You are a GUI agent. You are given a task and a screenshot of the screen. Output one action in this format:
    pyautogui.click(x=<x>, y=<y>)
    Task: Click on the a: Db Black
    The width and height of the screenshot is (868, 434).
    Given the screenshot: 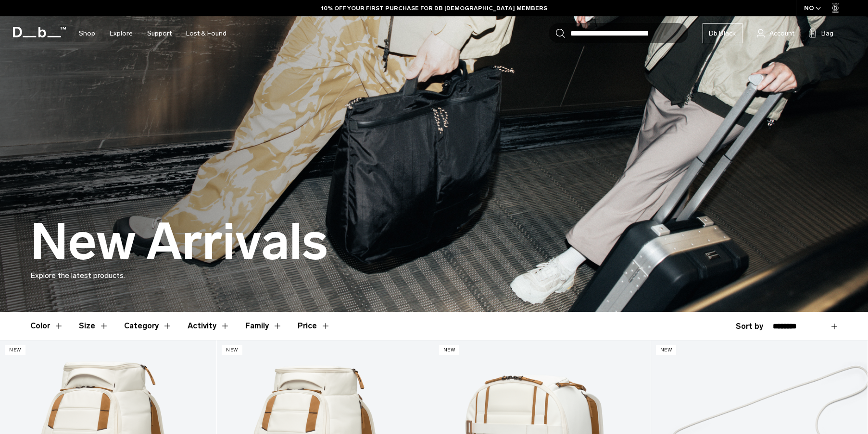 What is the action you would take?
    pyautogui.click(x=722, y=33)
    